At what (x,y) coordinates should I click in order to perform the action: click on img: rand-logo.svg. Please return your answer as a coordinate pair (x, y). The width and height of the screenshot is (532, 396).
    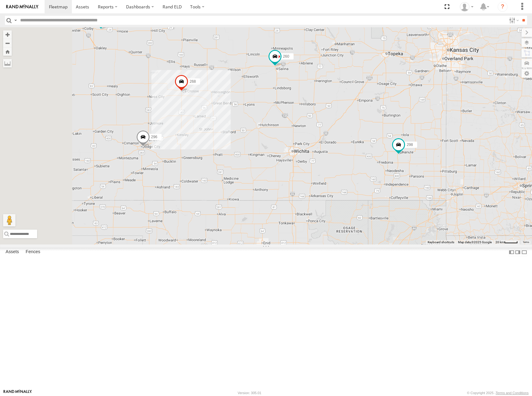
    Looking at the image, I should click on (22, 7).